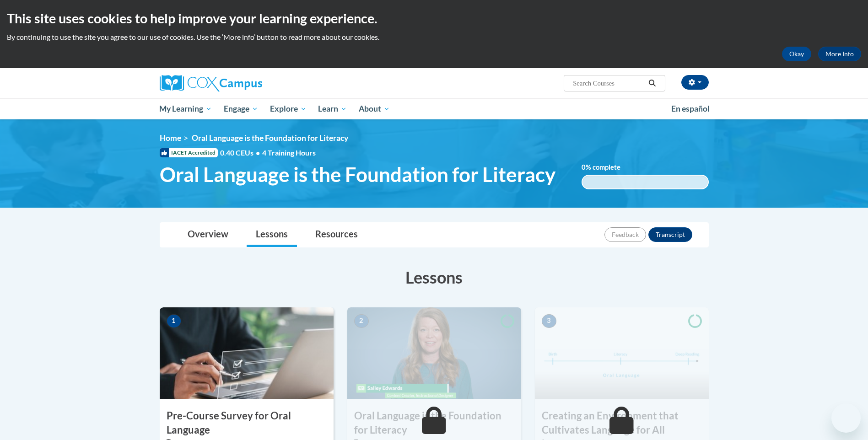 The width and height of the screenshot is (868, 440). I want to click on a: Explore, so click(288, 109).